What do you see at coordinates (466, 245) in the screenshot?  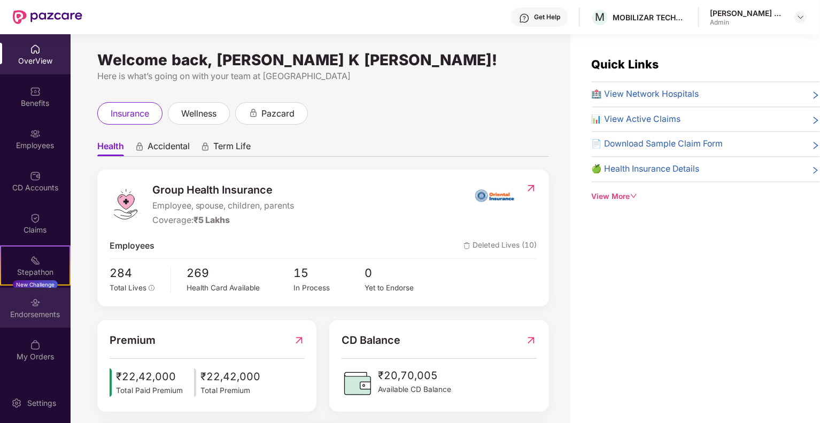 I see `img: deleteIcon` at bounding box center [466, 245].